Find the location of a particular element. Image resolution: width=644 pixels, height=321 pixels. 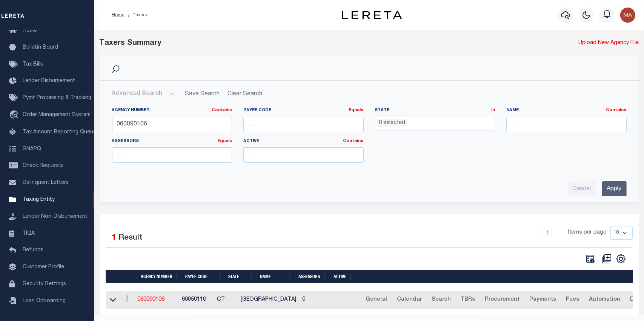

label: Name is located at coordinates (566, 110).